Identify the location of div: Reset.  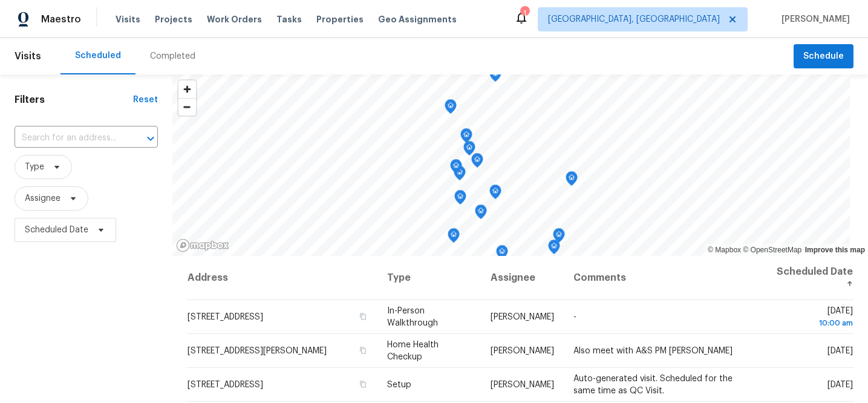
(145, 100).